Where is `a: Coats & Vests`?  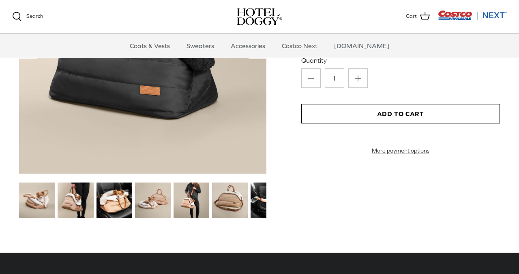 a: Coats & Vests is located at coordinates (150, 46).